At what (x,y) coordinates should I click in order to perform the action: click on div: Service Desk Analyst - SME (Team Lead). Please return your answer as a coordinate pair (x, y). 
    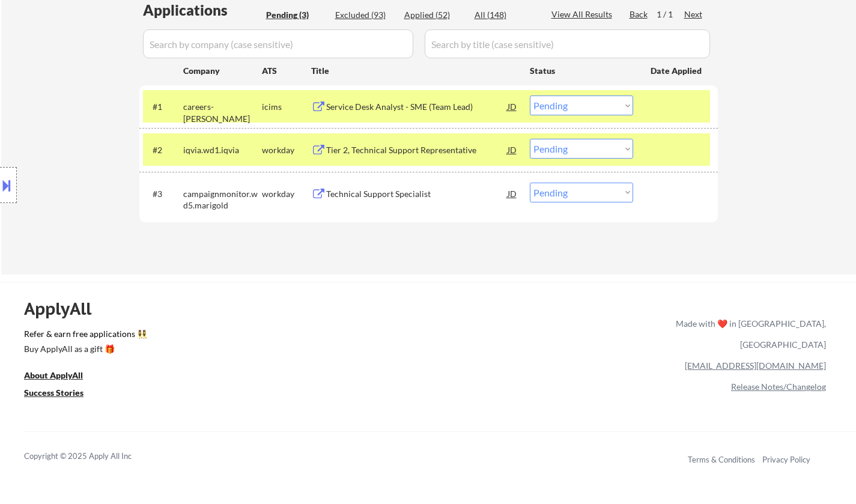
    Looking at the image, I should click on (417, 107).